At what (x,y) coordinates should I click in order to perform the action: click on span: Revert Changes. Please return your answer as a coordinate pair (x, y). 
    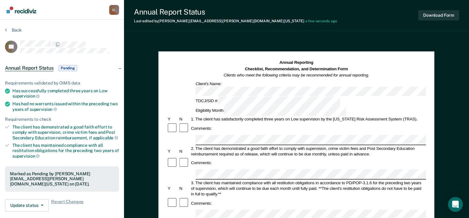
    Looking at the image, I should click on (67, 205).